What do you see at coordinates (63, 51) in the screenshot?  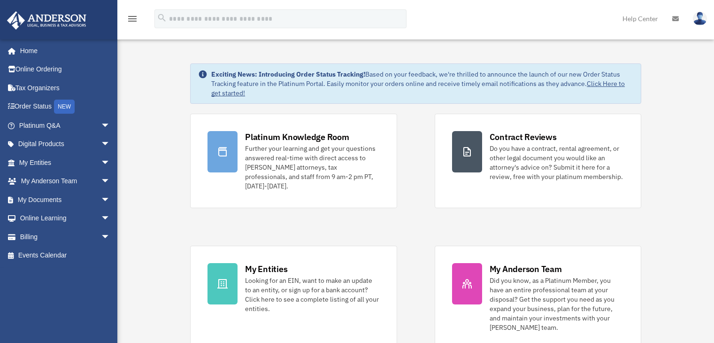 I see `a: Home` at bounding box center [63, 51].